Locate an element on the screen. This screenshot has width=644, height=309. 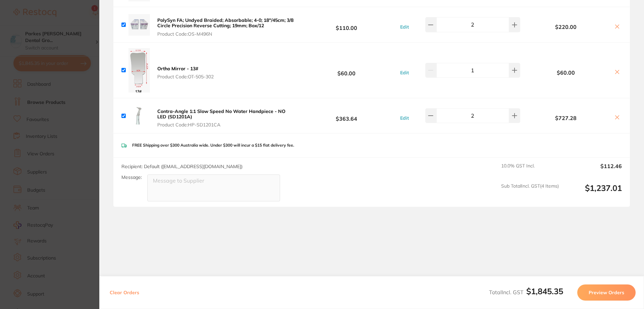
span: Total Incl. GST is located at coordinates (526, 292).